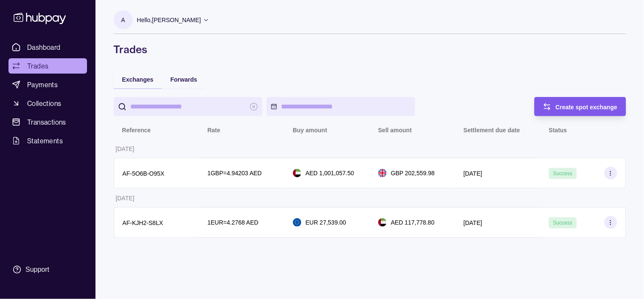 This screenshot has width=644, height=299. Describe the element at coordinates (413, 173) in the screenshot. I see `p: GBP 202,559.98` at that location.